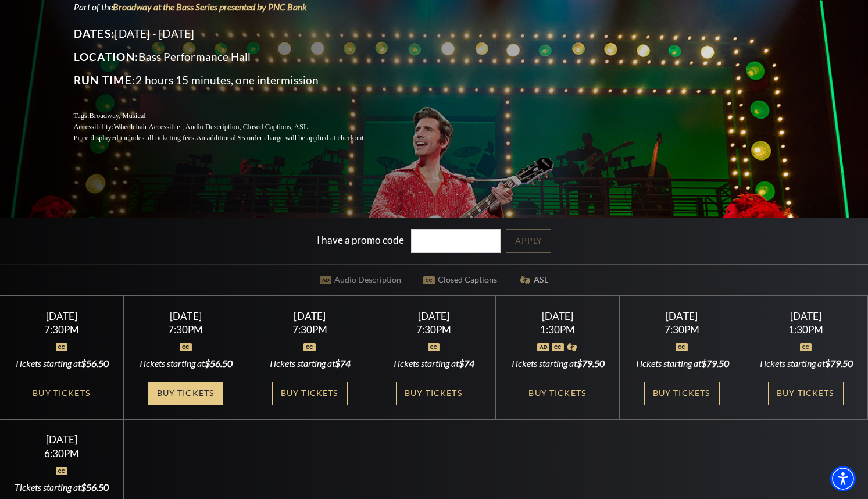 The image size is (868, 499). What do you see at coordinates (360, 239) in the screenshot?
I see `label: I have a promo code` at bounding box center [360, 239].